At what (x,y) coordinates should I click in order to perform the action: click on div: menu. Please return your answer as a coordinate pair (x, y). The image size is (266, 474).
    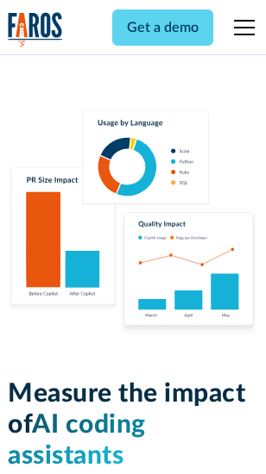
    Looking at the image, I should click on (241, 28).